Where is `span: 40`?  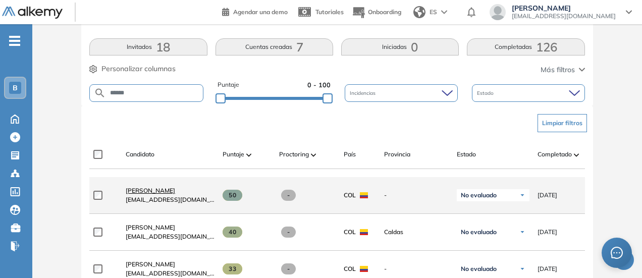
span: 40 is located at coordinates (232, 232).